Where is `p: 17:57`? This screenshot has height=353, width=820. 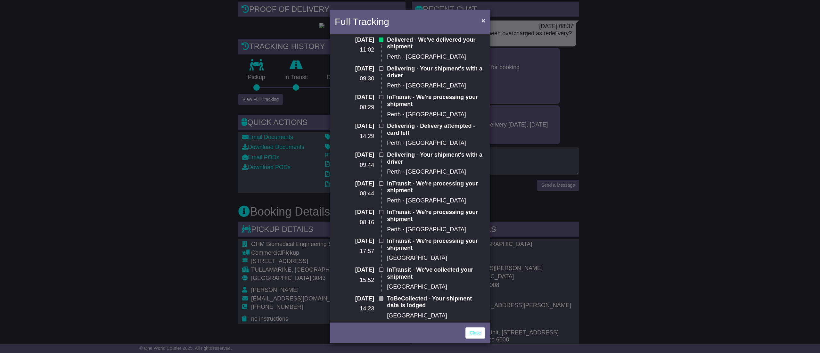
p: 17:57 is located at coordinates (354, 252).